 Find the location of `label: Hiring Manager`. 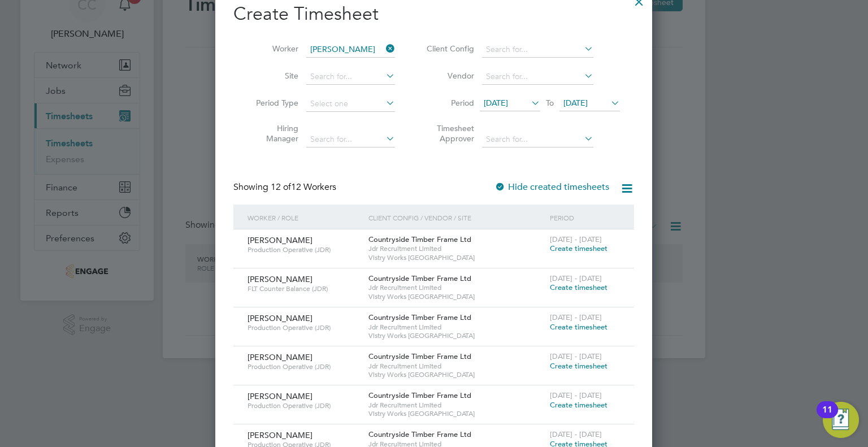

label: Hiring Manager is located at coordinates (273, 133).